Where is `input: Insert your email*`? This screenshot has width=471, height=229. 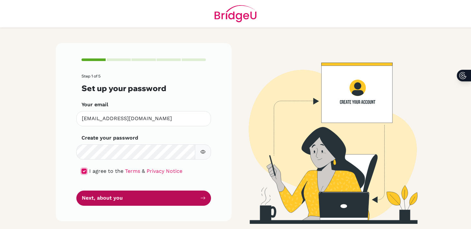 input: Insert your email* is located at coordinates (144, 118).